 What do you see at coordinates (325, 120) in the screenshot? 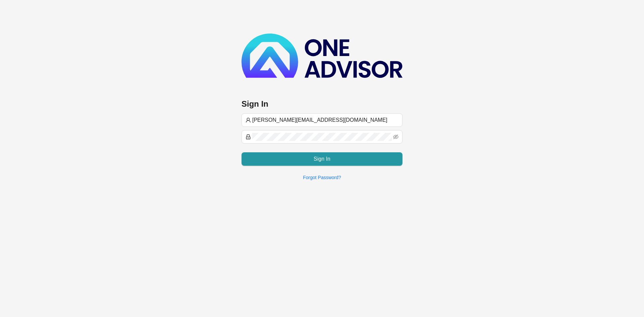
I see `input: Username` at bounding box center [325, 120].